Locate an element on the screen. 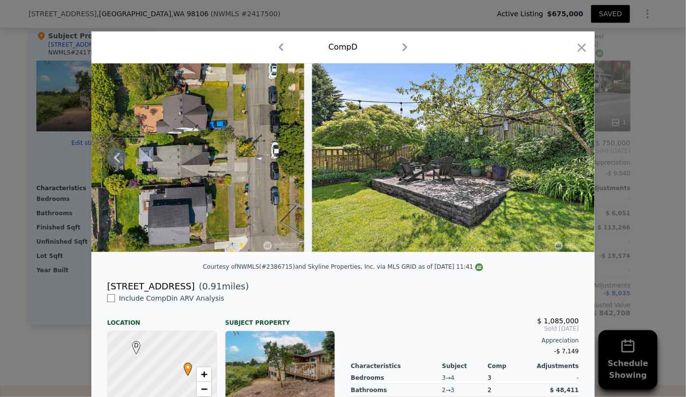 The image size is (686, 397). span: $ 48,411 is located at coordinates (564, 390).